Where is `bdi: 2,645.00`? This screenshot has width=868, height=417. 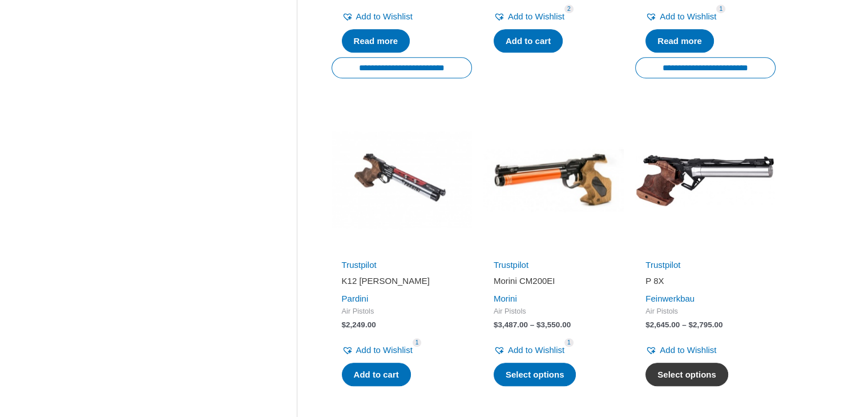 bdi: 2,645.00 is located at coordinates (663, 324).